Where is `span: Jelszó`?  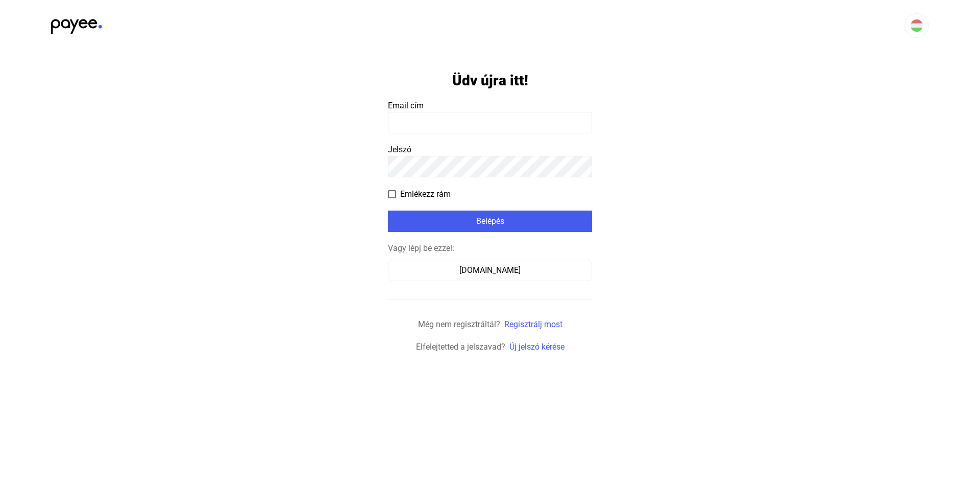
span: Jelszó is located at coordinates (400, 149).